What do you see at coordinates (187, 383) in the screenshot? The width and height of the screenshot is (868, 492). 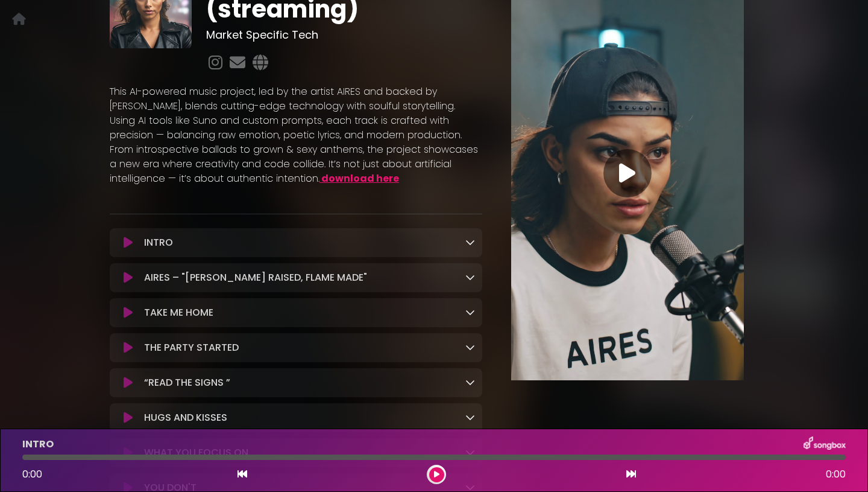 I see `p: “READ THE SIGNS ”` at bounding box center [187, 383].